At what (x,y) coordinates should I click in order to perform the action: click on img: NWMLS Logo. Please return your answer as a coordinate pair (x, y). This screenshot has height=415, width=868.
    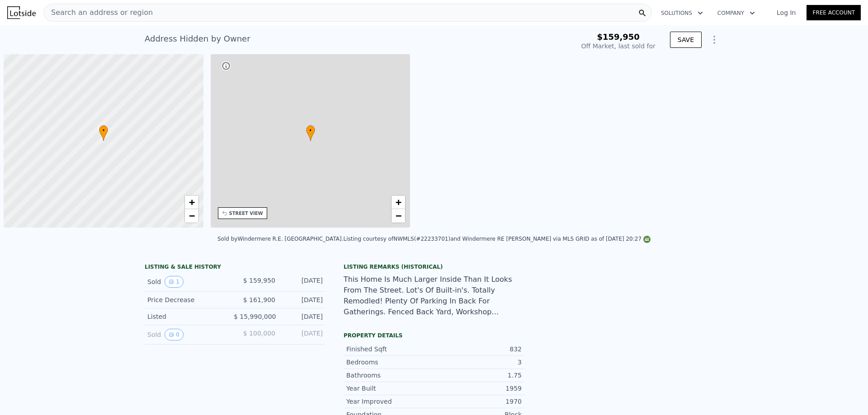
    Looking at the image, I should click on (647, 240).